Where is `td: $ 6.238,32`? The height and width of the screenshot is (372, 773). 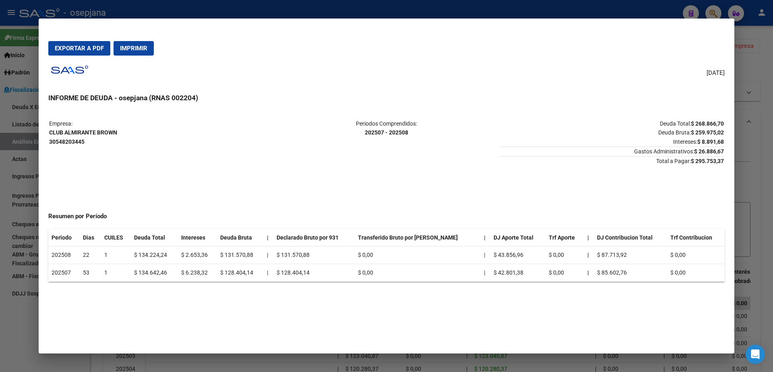 td: $ 6.238,32 is located at coordinates (197, 273).